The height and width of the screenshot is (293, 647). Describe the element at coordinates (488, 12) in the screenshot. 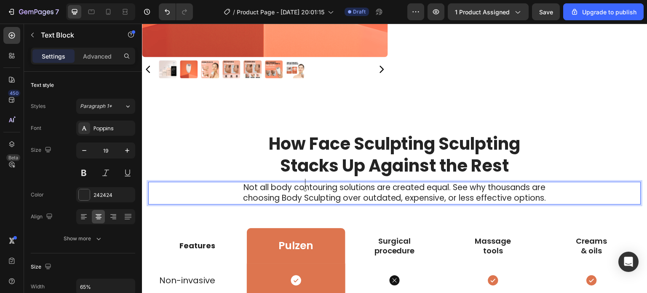

I see `button: 1 product assigned` at that location.